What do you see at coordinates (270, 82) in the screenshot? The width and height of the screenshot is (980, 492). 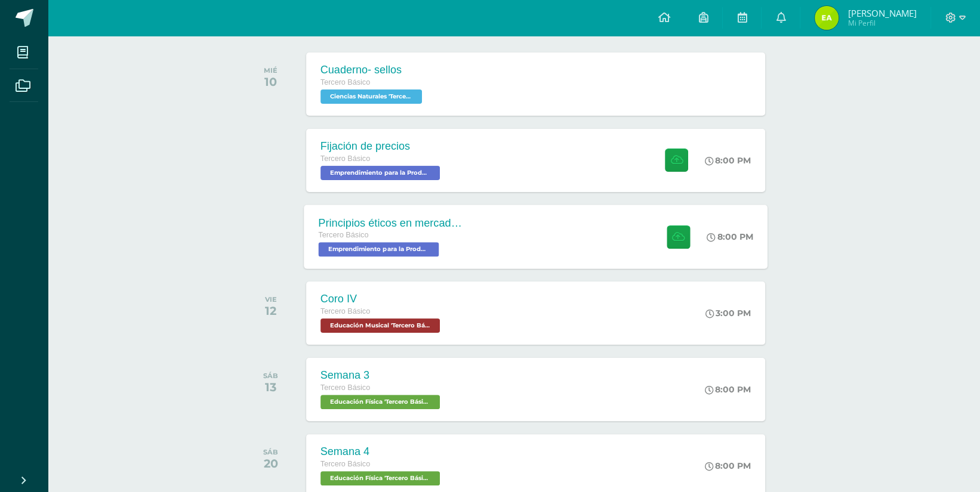 I see `div: 10` at bounding box center [270, 82].